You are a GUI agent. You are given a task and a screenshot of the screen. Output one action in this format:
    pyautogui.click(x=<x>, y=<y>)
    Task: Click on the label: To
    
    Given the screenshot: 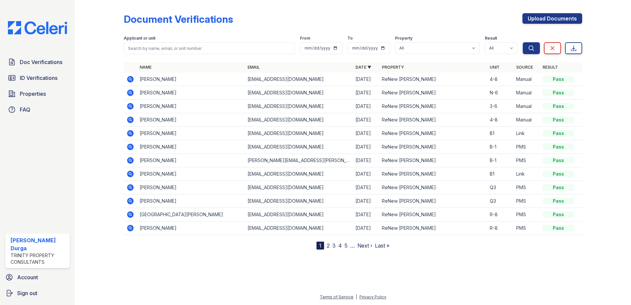 What is the action you would take?
    pyautogui.click(x=350, y=38)
    